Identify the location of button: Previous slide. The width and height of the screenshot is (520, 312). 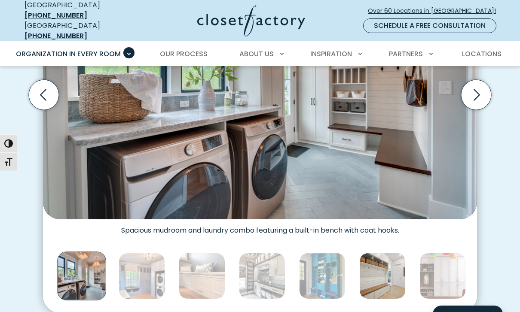
(44, 95).